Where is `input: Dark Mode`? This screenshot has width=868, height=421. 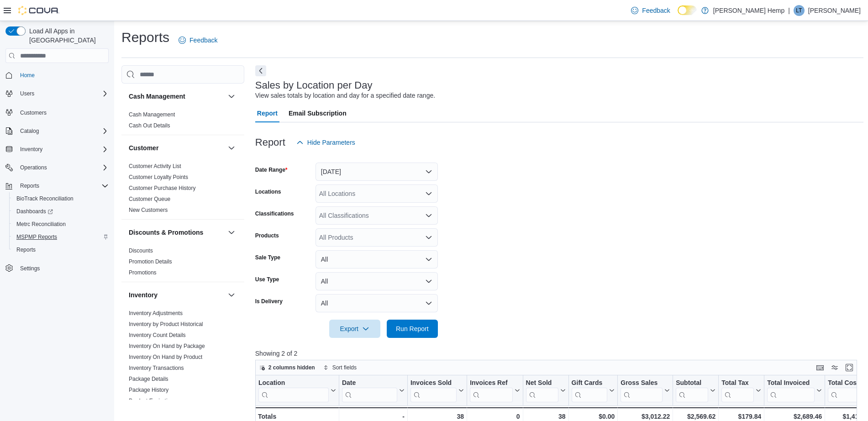 input: Dark Mode is located at coordinates (688, 10).